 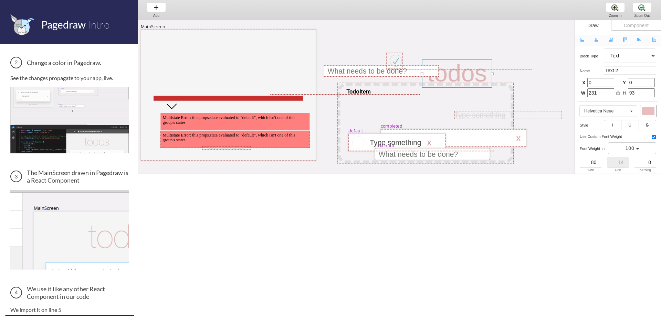 What do you see at coordinates (583, 83) in the screenshot?
I see `span: X` at bounding box center [583, 83].